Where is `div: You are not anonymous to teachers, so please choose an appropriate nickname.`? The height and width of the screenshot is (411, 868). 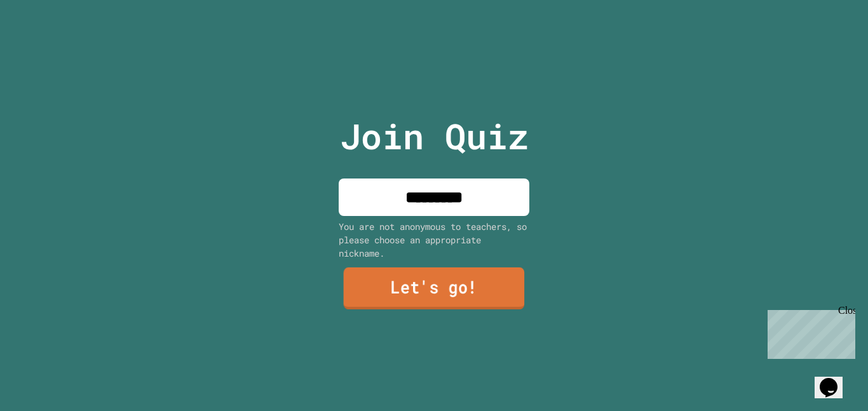 div: You are not anonymous to teachers, so please choose an appropriate nickname. is located at coordinates (434, 239).